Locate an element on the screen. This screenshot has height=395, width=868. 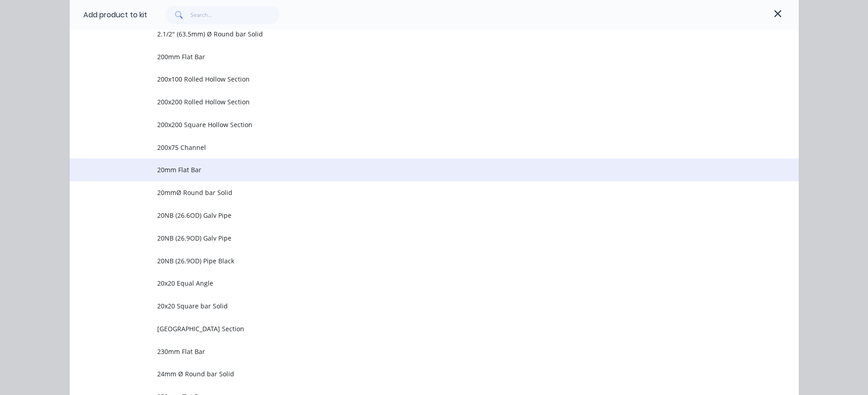
span: 200mm Flat Bar is located at coordinates (414, 56).